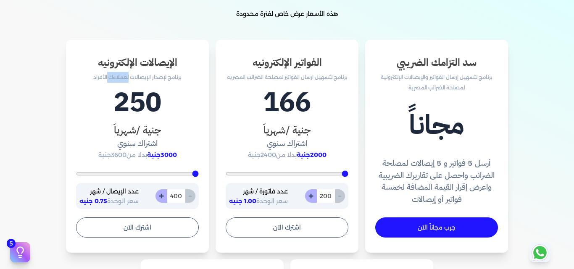  Describe the element at coordinates (11, 244) in the screenshot. I see `span: 5` at that location.